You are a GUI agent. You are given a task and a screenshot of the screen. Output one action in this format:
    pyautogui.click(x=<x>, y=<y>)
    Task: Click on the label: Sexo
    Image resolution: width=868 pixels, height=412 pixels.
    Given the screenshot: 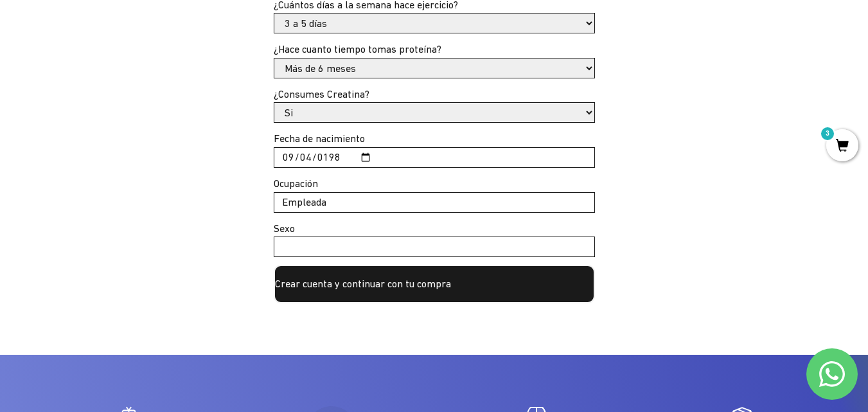 What is the action you would take?
    pyautogui.click(x=284, y=228)
    